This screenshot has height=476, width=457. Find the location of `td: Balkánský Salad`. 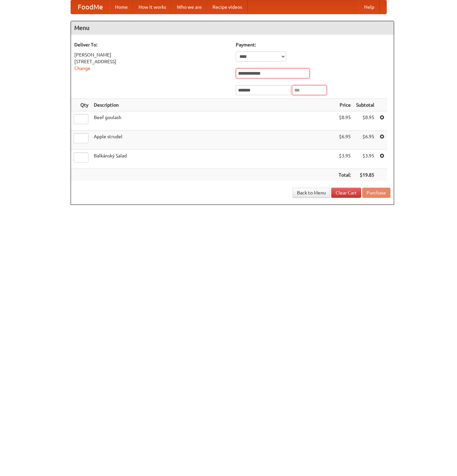

td: Balkánský Salad is located at coordinates (214, 159).